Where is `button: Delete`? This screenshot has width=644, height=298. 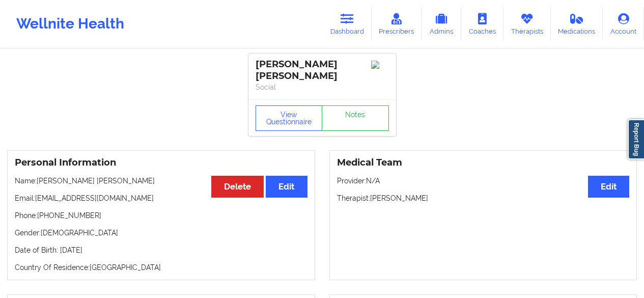 button: Delete is located at coordinates (238, 187).